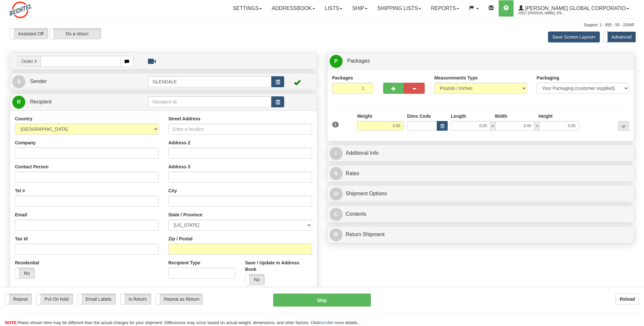  What do you see at coordinates (627, 299) in the screenshot?
I see `button: Reload` at bounding box center [627, 299].